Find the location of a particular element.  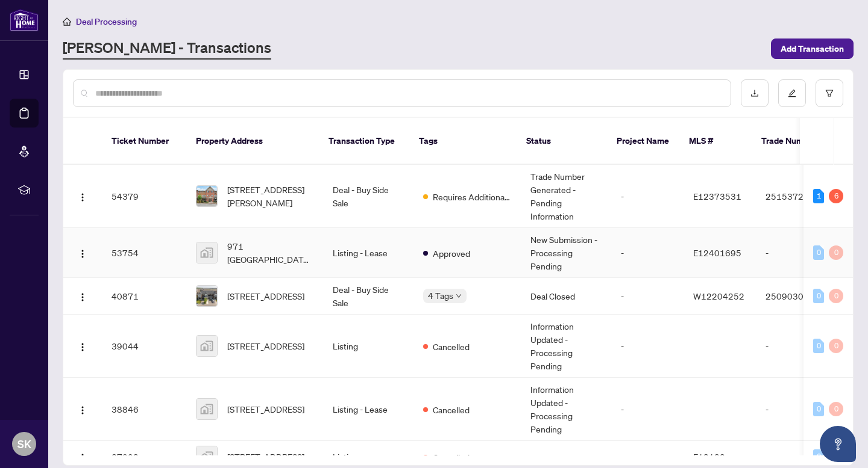

td: 2509030 is located at coordinates (797, 296).